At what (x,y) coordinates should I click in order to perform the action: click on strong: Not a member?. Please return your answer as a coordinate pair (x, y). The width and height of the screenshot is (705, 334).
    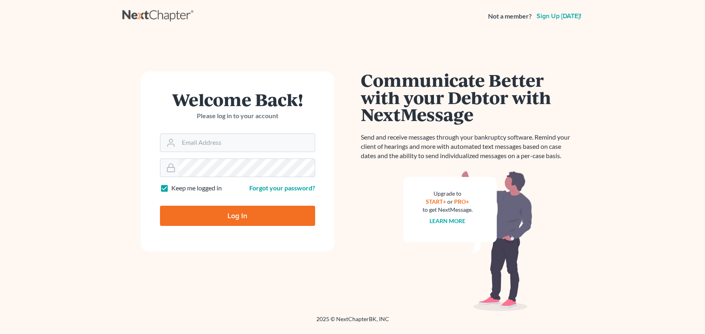
    Looking at the image, I should click on (510, 16).